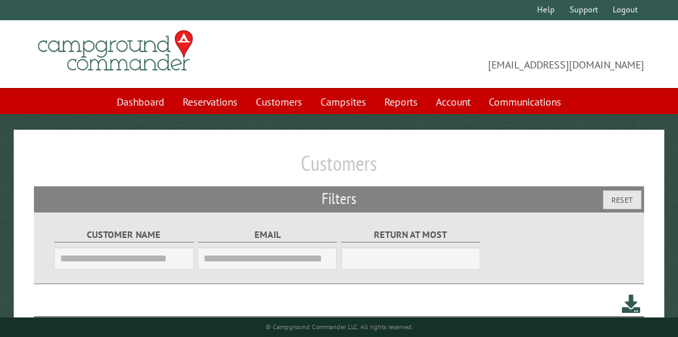 The height and width of the screenshot is (337, 678). Describe the element at coordinates (140, 102) in the screenshot. I see `a: Dashboard` at that location.